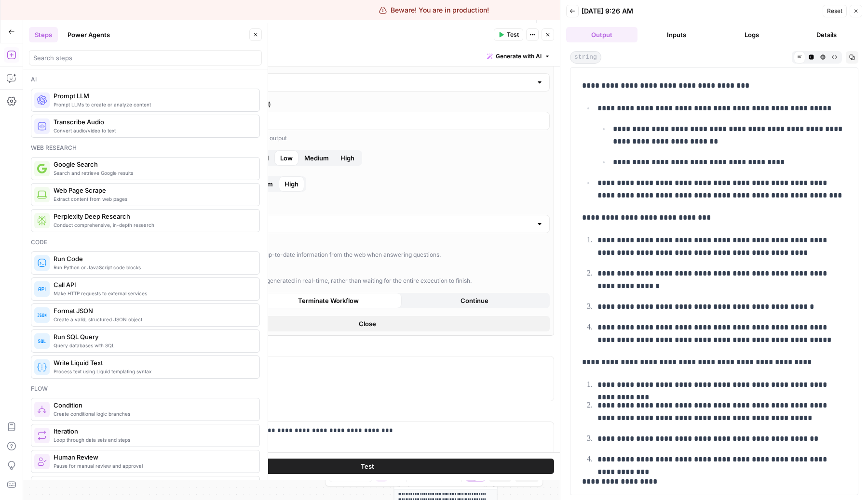 The image size is (868, 500). Describe the element at coordinates (153, 268) in the screenshot. I see `span: Run Python or JavaScript code blocks` at that location.